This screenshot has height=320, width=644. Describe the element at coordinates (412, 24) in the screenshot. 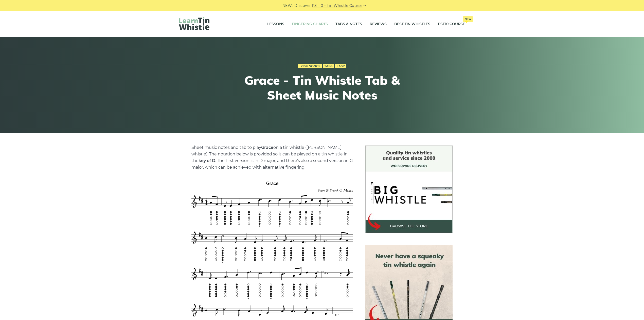

I see `a: Best Tin Whistles` at that location.